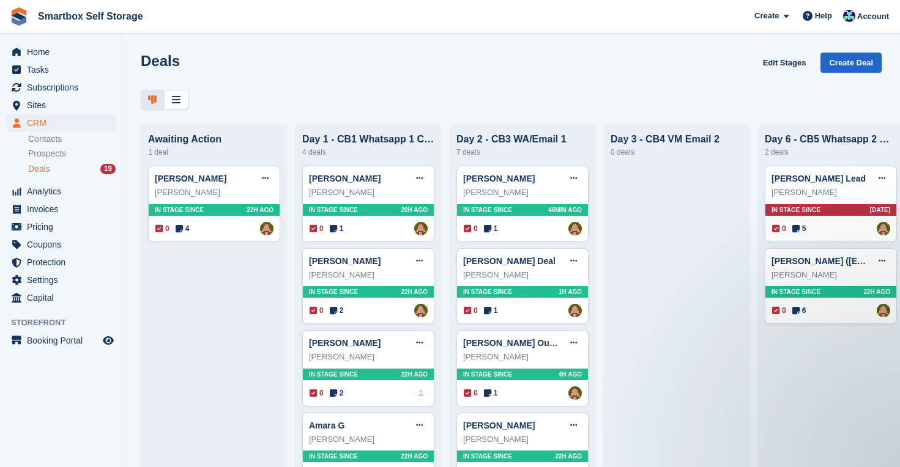 The width and height of the screenshot is (900, 467). What do you see at coordinates (160, 61) in the screenshot?
I see `h1: Deals` at bounding box center [160, 61].